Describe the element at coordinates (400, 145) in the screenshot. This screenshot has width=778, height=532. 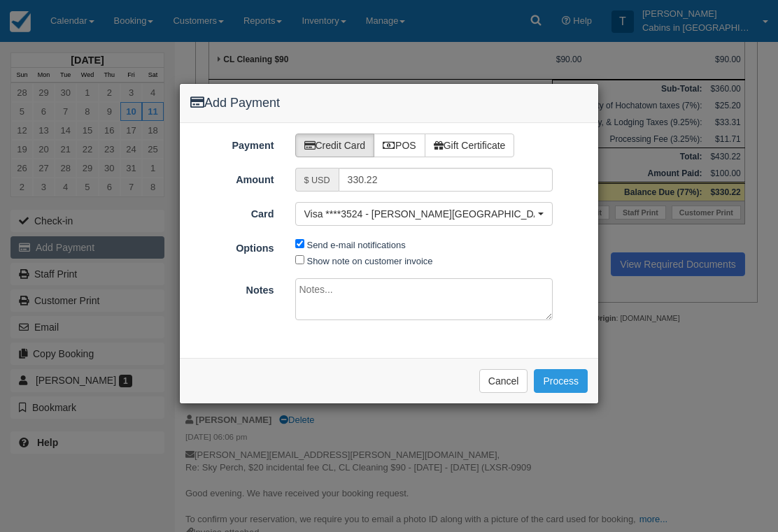
I see `label: POS` at that location.